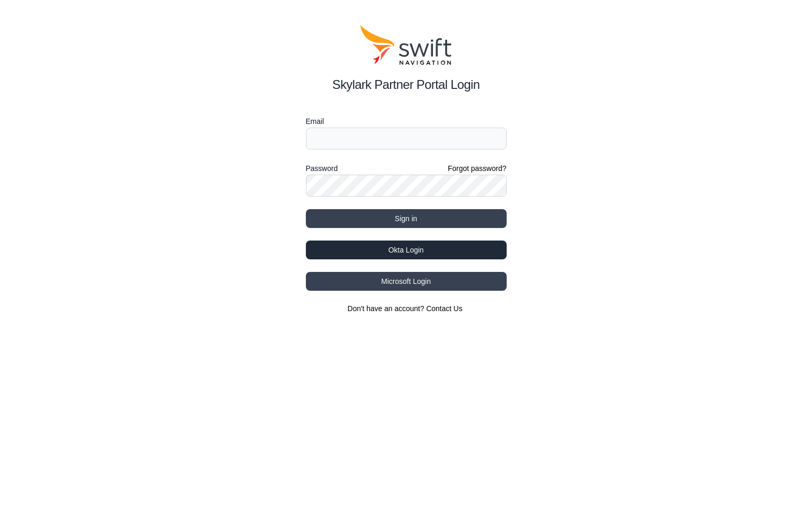 The image size is (812, 525). What do you see at coordinates (406, 250) in the screenshot?
I see `button: Okta Login` at bounding box center [406, 250].